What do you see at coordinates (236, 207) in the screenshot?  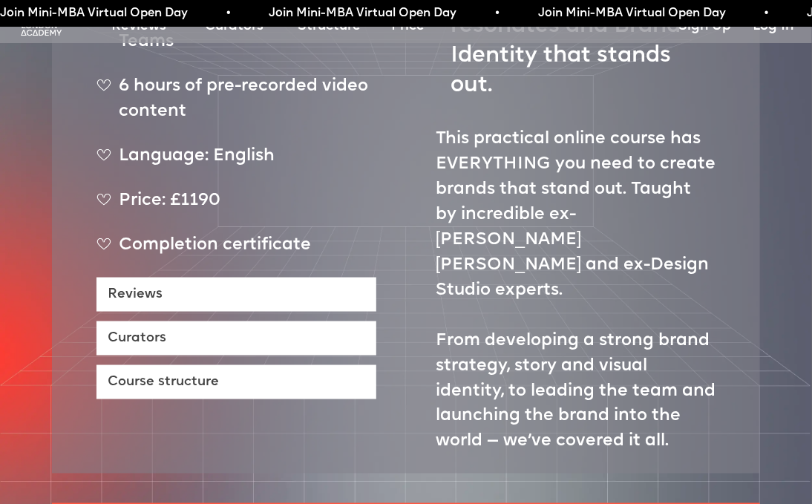 I see `div: Price: £1190` at bounding box center [236, 207].